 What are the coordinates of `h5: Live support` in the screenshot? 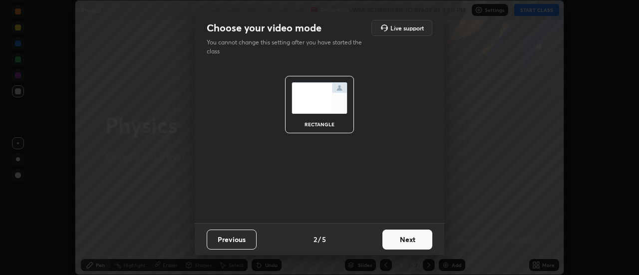 It's located at (407, 28).